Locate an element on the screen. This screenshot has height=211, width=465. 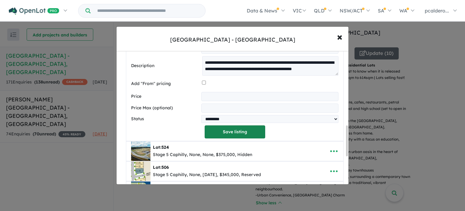
span: pcaldero... is located at coordinates (437, 11).